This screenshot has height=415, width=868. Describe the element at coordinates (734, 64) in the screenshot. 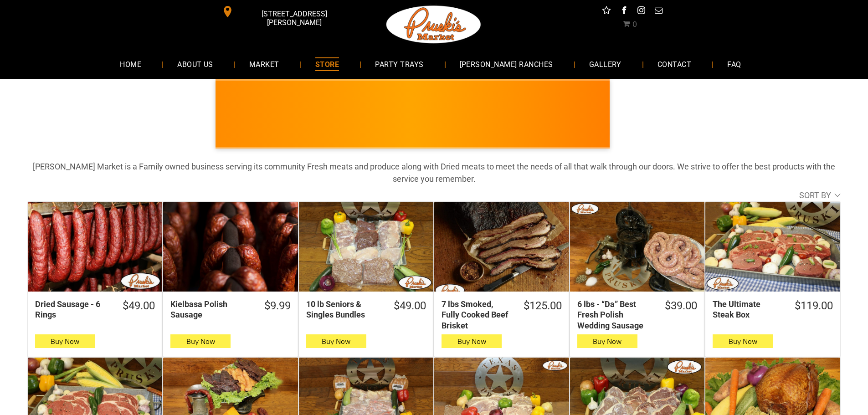

I see `a: FAQ` at that location.